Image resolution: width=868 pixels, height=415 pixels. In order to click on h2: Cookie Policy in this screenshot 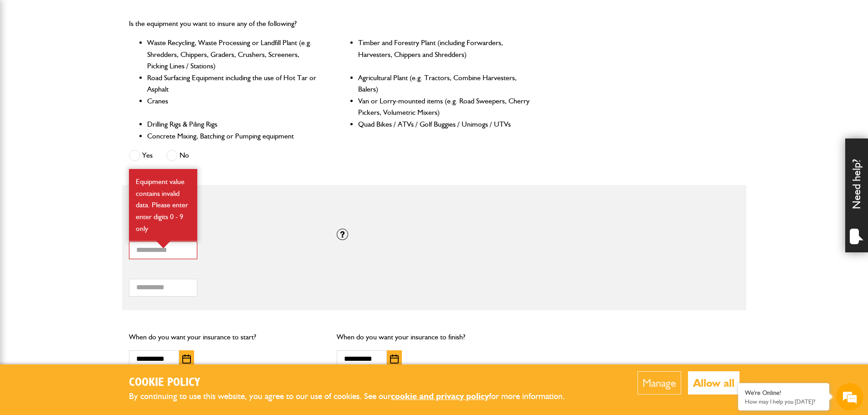, I will do `click(354, 383)`.